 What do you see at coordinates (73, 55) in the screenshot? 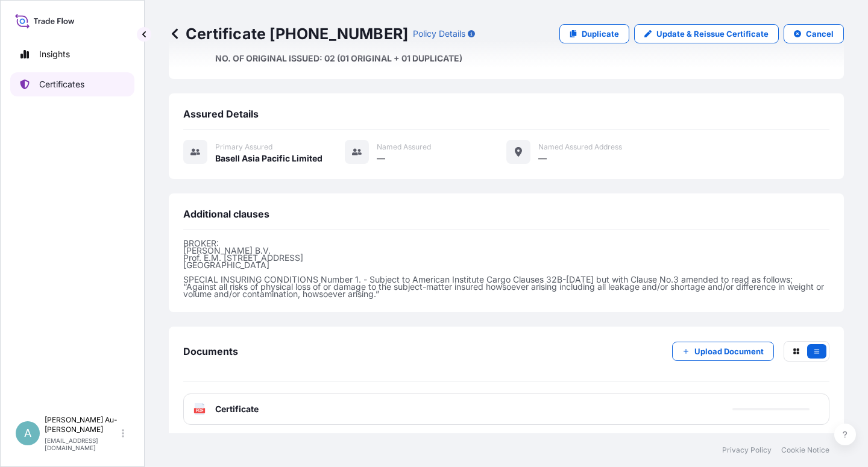
I see `a: Insights` at bounding box center [73, 55].